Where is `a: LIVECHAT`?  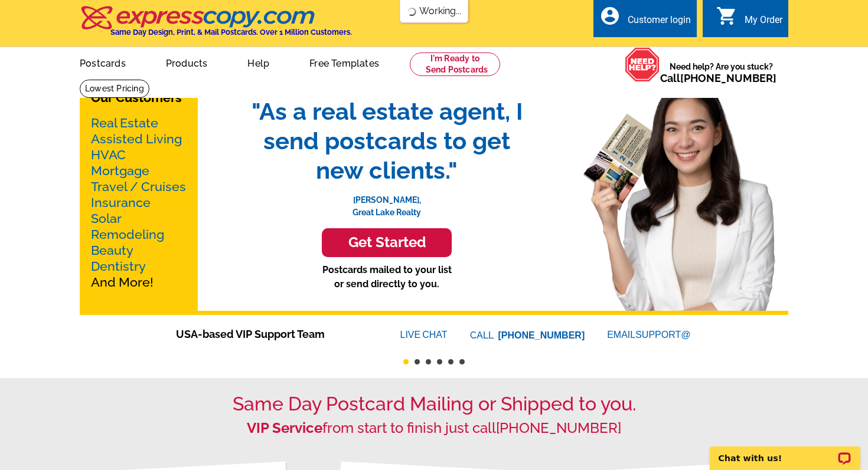 a: LIVECHAT is located at coordinates (424, 334).